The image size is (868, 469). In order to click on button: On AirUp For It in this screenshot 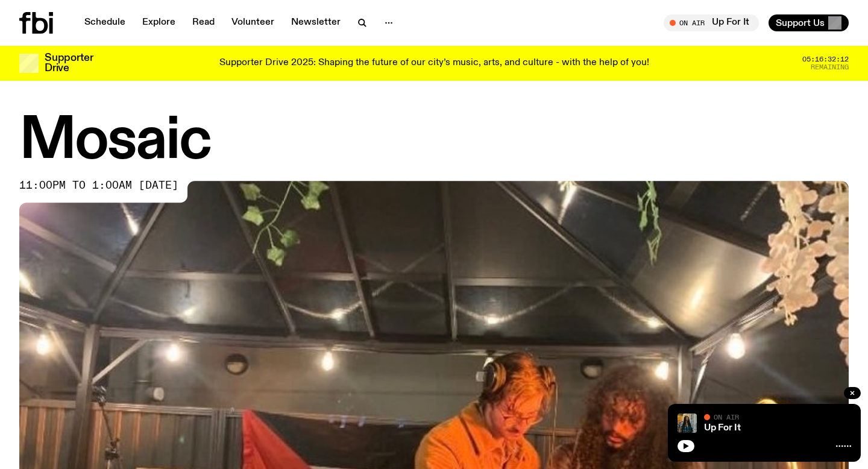, I will do `click(711, 23)`.